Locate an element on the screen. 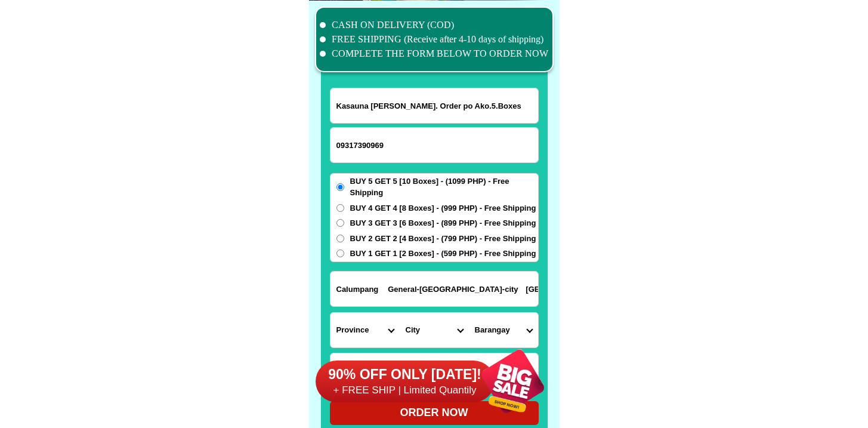  span: BUY 1 GET 1 [2 Boxes] - (599 PHP) - Free Shipping is located at coordinates (443, 254).